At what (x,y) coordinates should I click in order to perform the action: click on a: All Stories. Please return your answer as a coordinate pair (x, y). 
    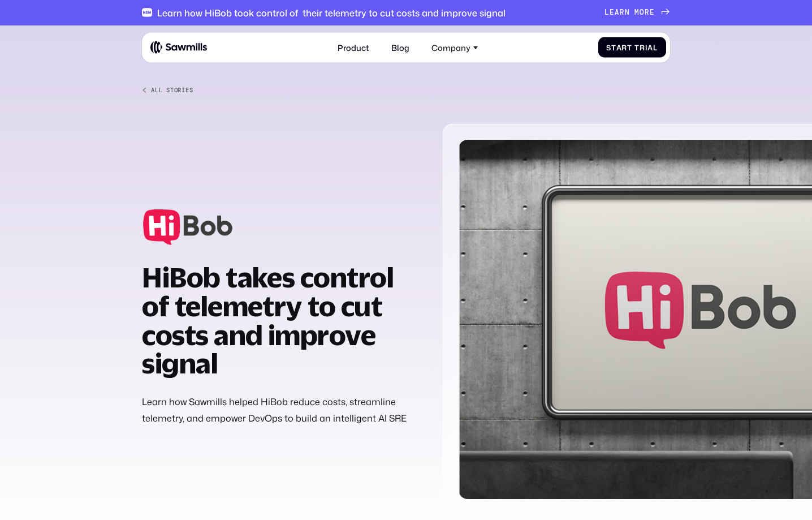
    Looking at the image, I should click on (406, 90).